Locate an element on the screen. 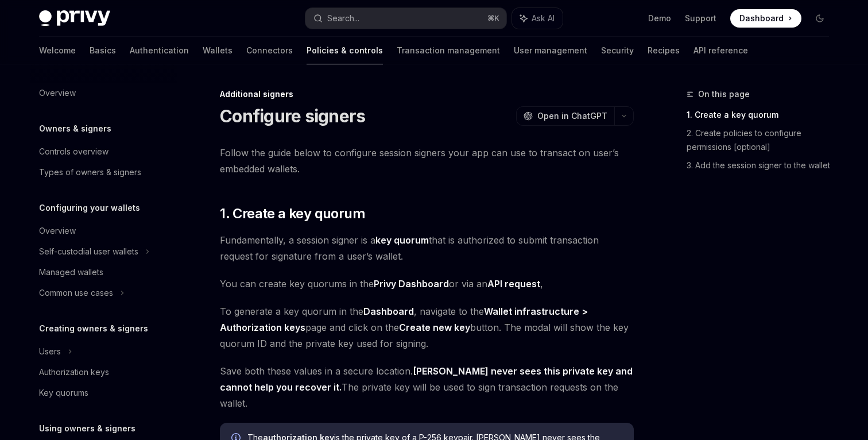 The image size is (868, 440). button: Search...⌘K is located at coordinates (406, 18).